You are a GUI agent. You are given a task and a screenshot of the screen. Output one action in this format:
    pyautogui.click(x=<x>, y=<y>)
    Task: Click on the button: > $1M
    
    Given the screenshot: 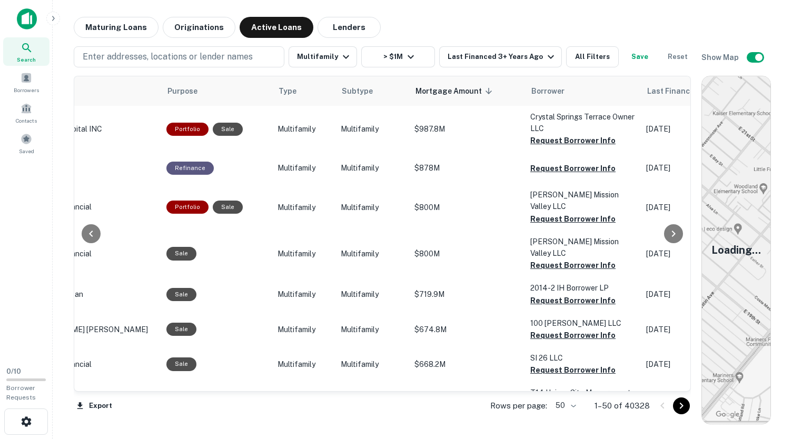 What is the action you would take?
    pyautogui.click(x=398, y=57)
    